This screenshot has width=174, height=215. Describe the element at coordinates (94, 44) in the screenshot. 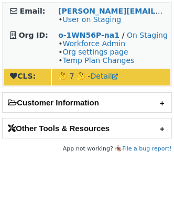

I see `a: Workforce Admin` at that location.